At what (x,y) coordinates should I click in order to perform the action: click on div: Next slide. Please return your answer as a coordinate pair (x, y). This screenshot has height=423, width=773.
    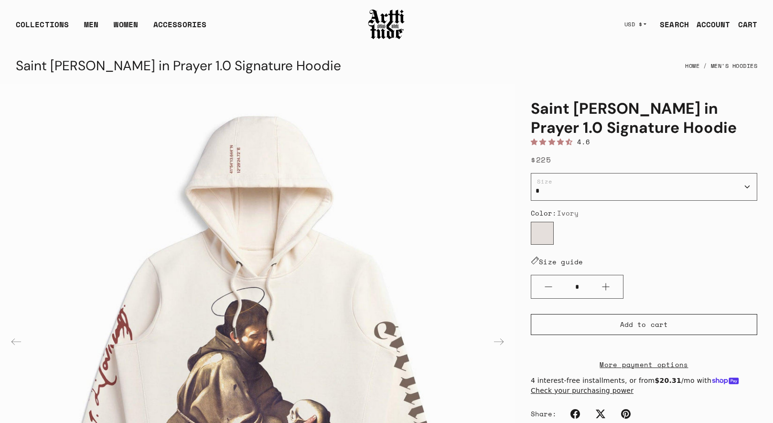
    Looking at the image, I should click on (499, 342).